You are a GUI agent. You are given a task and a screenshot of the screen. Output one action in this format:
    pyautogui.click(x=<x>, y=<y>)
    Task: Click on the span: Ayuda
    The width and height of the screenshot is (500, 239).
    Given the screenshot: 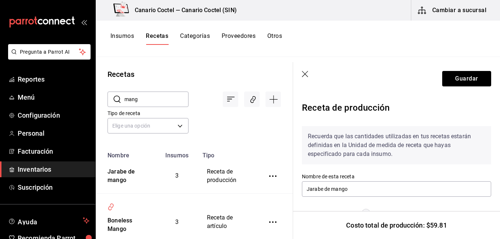 What is the action you would take?
    pyautogui.click(x=49, y=221)
    